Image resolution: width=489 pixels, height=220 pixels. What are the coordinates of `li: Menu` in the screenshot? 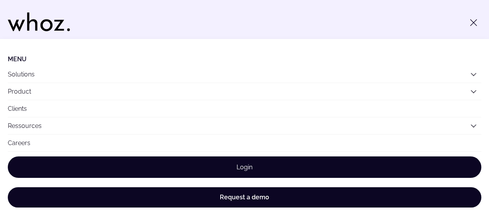 It's located at (245, 59).